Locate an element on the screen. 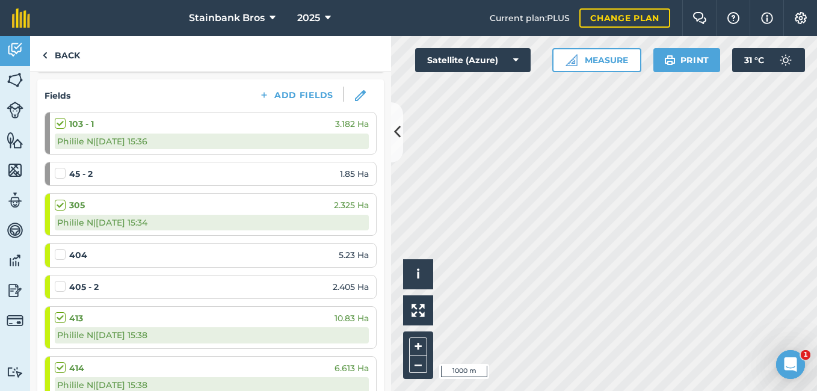 This screenshot has height=391, width=817. strong: 404 is located at coordinates (78, 255).